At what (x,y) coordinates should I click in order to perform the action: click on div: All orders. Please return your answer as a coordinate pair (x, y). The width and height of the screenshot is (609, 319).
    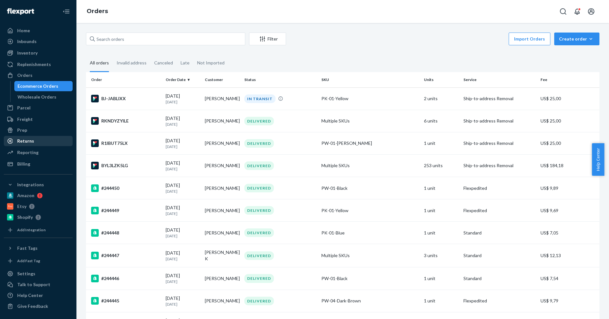
    Looking at the image, I should click on (99, 63).